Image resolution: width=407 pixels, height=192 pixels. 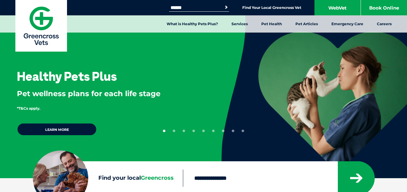 I want to click on a: Emergency Care, so click(x=348, y=24).